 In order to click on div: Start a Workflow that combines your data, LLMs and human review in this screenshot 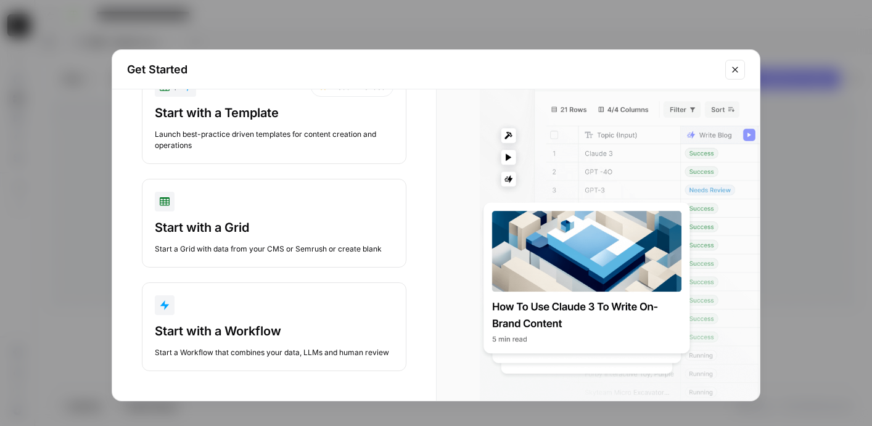, I will do `click(274, 353)`.